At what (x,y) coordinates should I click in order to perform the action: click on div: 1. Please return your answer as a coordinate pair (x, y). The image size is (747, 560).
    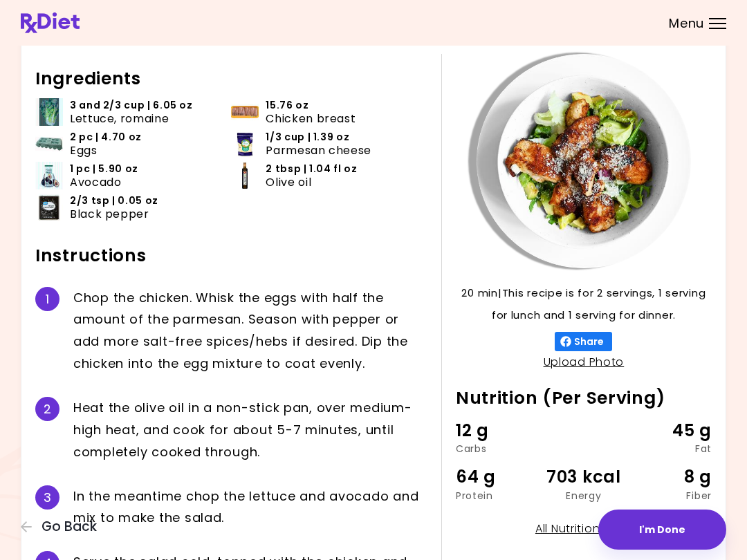
    Looking at the image, I should click on (47, 299).